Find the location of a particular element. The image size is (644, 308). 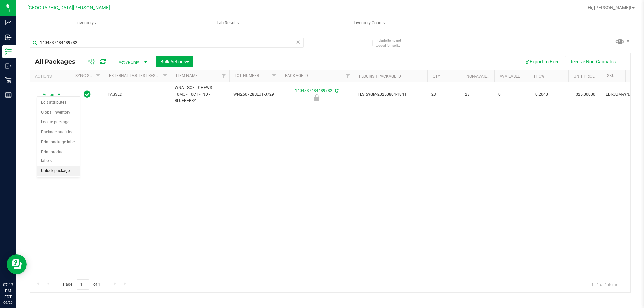

a: Lot Number is located at coordinates (247, 76).